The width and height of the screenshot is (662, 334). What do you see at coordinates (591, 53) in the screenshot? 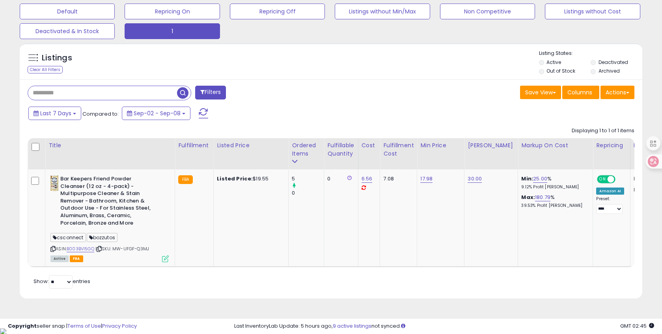
I see `p: Listing States:` at bounding box center [591, 53].